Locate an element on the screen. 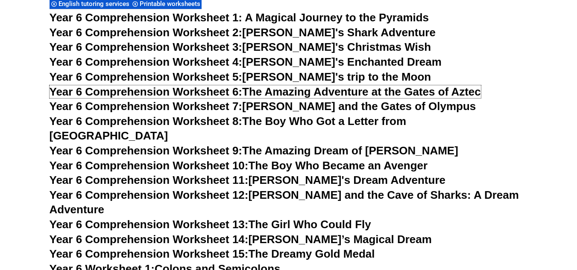 The image size is (577, 270). a: Year 6 Comprehension Worksheet 1: A Magical Journey to the Pyramids is located at coordinates (239, 18).